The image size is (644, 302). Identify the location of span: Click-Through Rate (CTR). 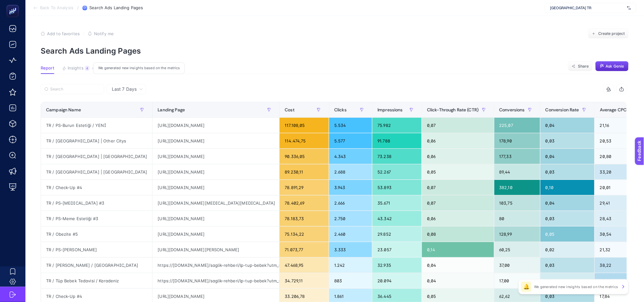
(452, 109).